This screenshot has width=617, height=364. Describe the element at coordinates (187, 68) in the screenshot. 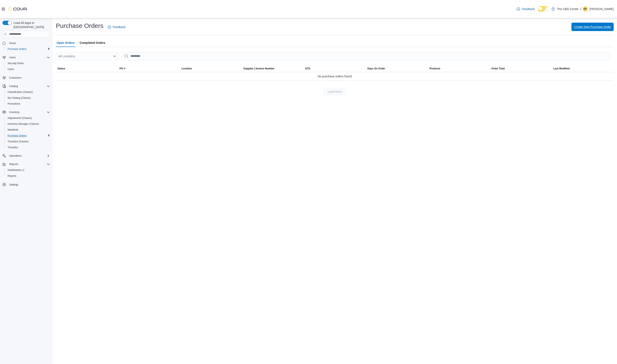

I see `div: Location` at that location.